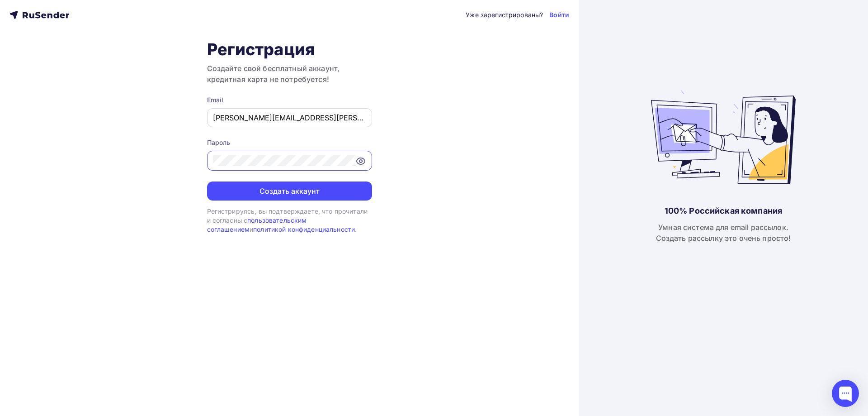 This screenshot has height=416, width=868. What do you see at coordinates (289, 74) in the screenshot?
I see `h3: Создайте свой бесплатный аккаунт, кредитная карта не потребуется!` at bounding box center [289, 74].